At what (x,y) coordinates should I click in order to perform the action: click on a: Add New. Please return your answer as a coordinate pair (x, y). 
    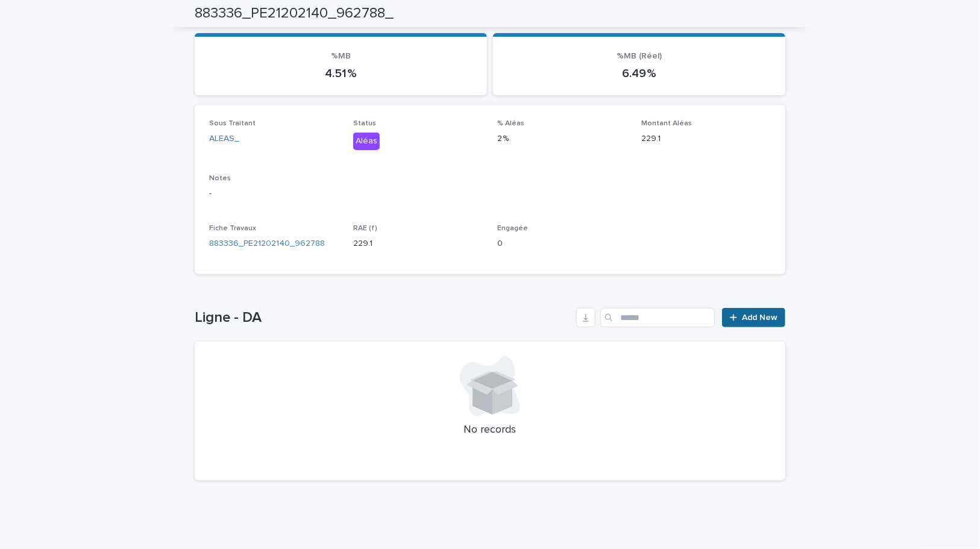
    Looking at the image, I should click on (753, 317).